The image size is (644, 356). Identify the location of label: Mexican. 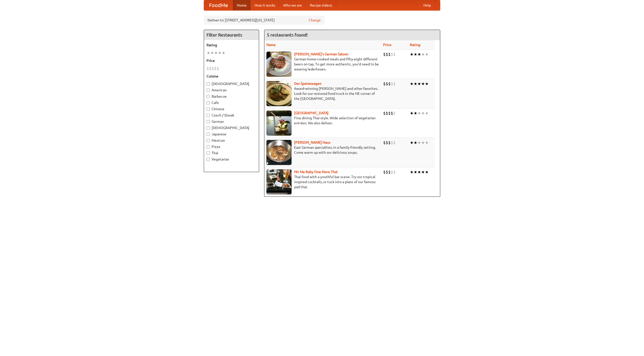
(231, 140).